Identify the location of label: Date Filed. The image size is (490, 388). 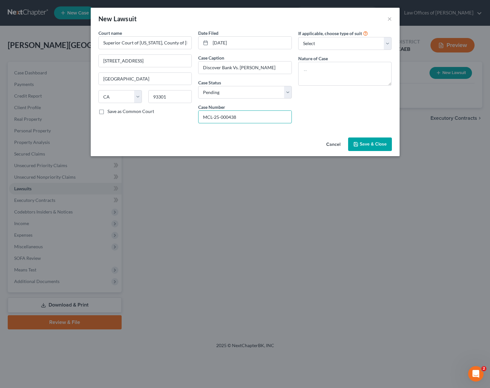
(208, 33).